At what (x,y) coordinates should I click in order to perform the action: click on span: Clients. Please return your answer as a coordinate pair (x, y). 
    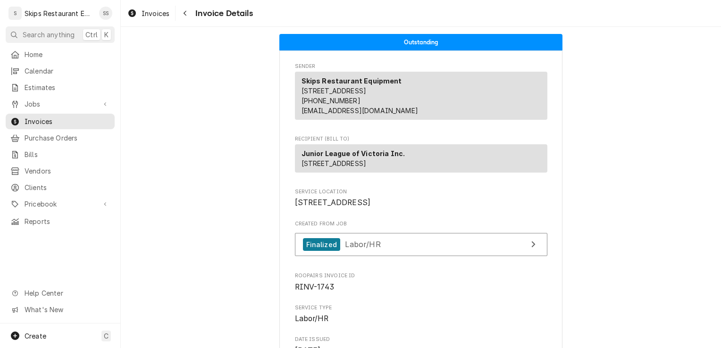
    Looking at the image, I should click on (67, 187).